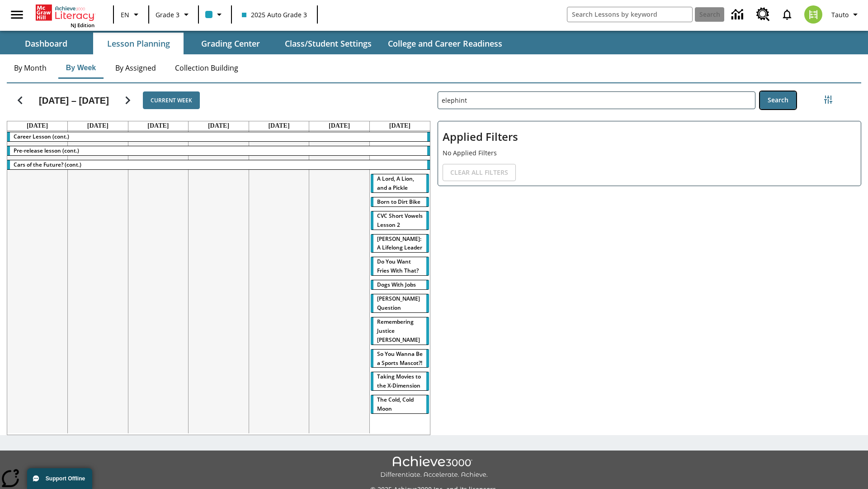 The width and height of the screenshot is (868, 489). Describe the element at coordinates (339, 126) in the screenshot. I see `a: August 23, 2025` at that location.